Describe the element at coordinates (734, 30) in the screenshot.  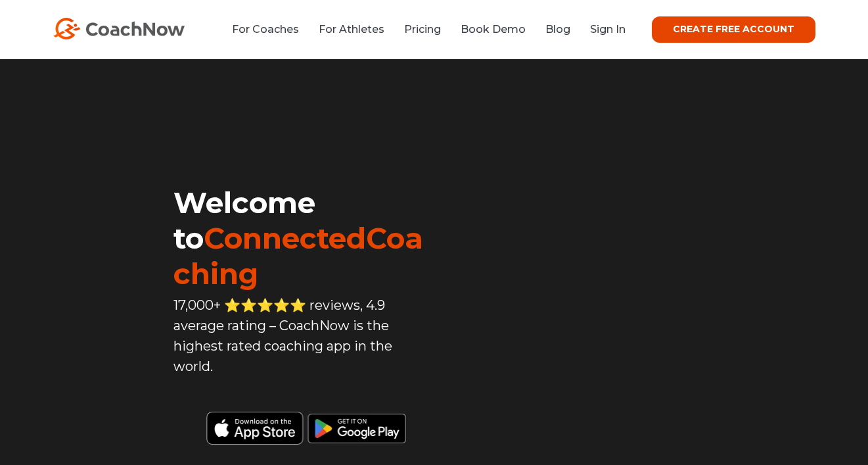
I see `a: CREATE FREE ACCOUNT` at that location.